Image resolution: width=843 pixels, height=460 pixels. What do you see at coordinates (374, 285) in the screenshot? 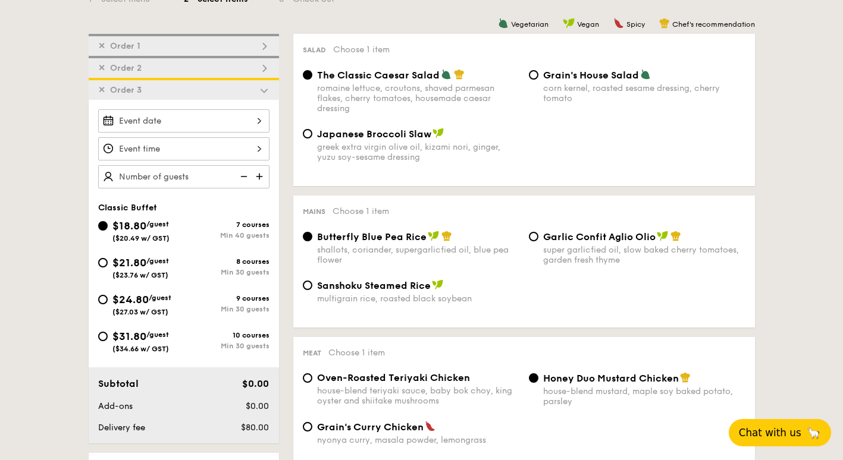
I see `span: Sanshoku Steamed Rice` at bounding box center [374, 285].